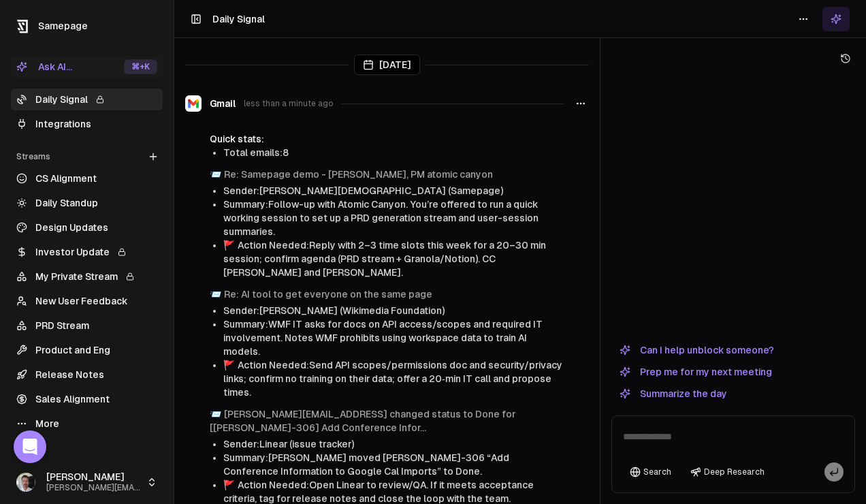  I want to click on a: Product and Eng, so click(86, 350).